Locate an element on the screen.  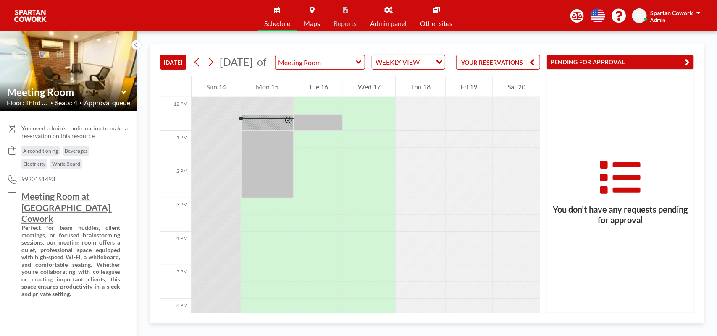
span: Approval queue is located at coordinates (107, 103).